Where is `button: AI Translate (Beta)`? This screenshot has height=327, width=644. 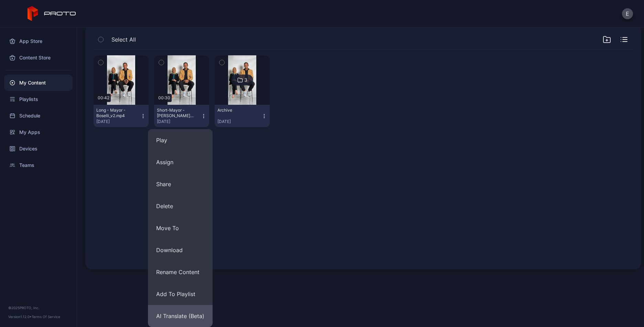
button: AI Translate (Beta) is located at coordinates (180, 316).